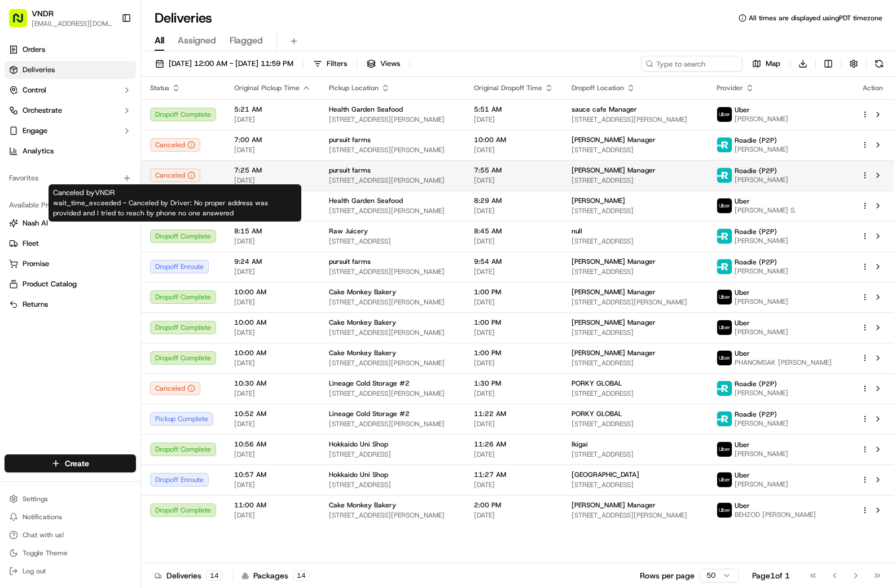 The height and width of the screenshot is (588, 896). Describe the element at coordinates (70, 151) in the screenshot. I see `a: Analytics` at that location.